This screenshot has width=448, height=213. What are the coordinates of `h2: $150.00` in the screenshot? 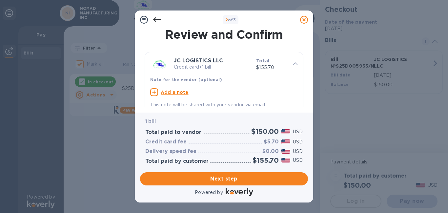 It's located at (265, 131).